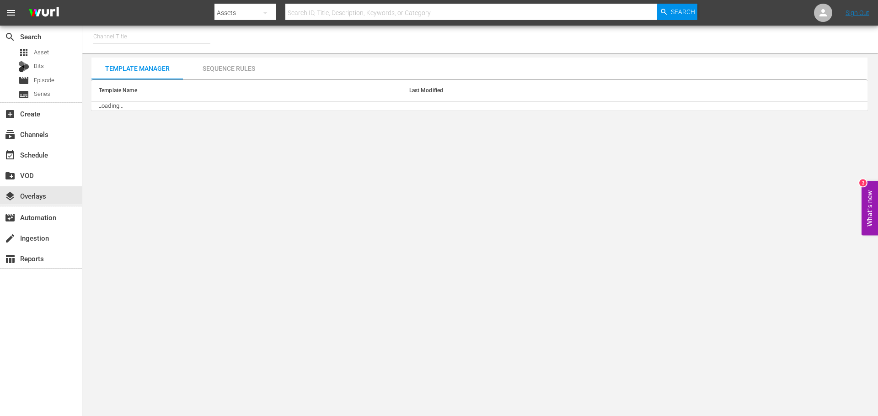 The image size is (878, 416). Describe the element at coordinates (10, 197) in the screenshot. I see `span: Overlays` at that location.